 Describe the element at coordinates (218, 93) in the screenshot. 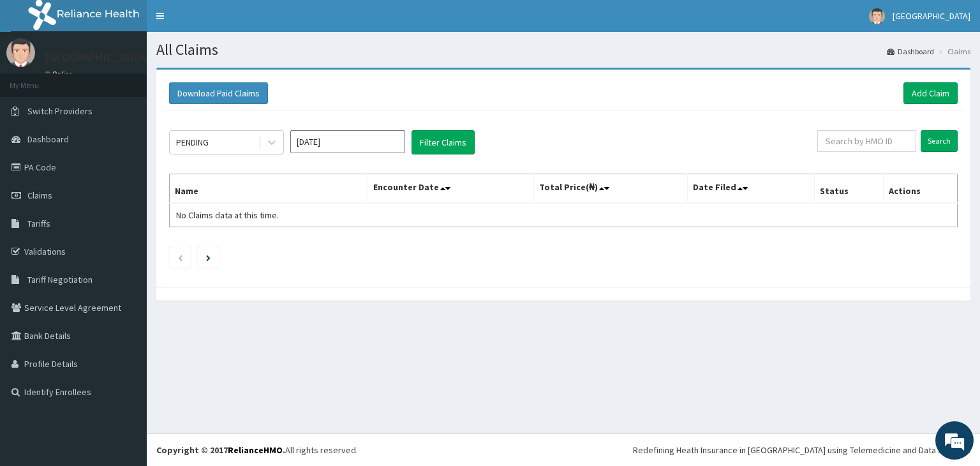

I see `button: Download Paid Claims` at that location.